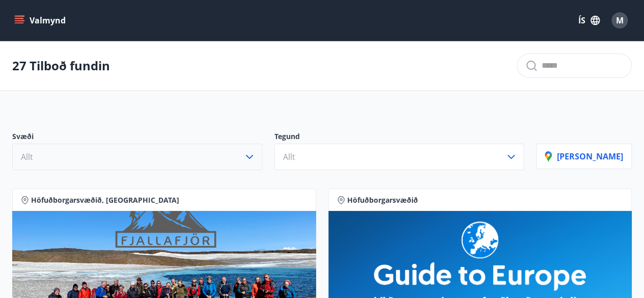  I want to click on button: menu, so click(41, 20).